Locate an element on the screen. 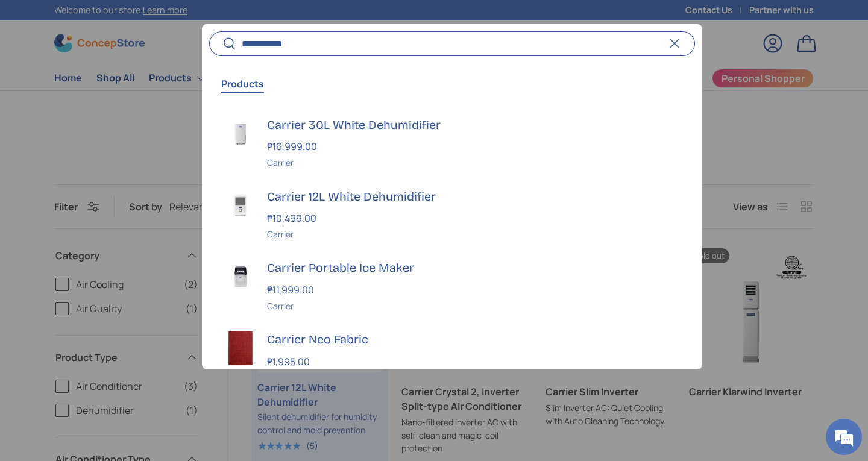  strong: ₱10,499.00 is located at coordinates (293, 218).